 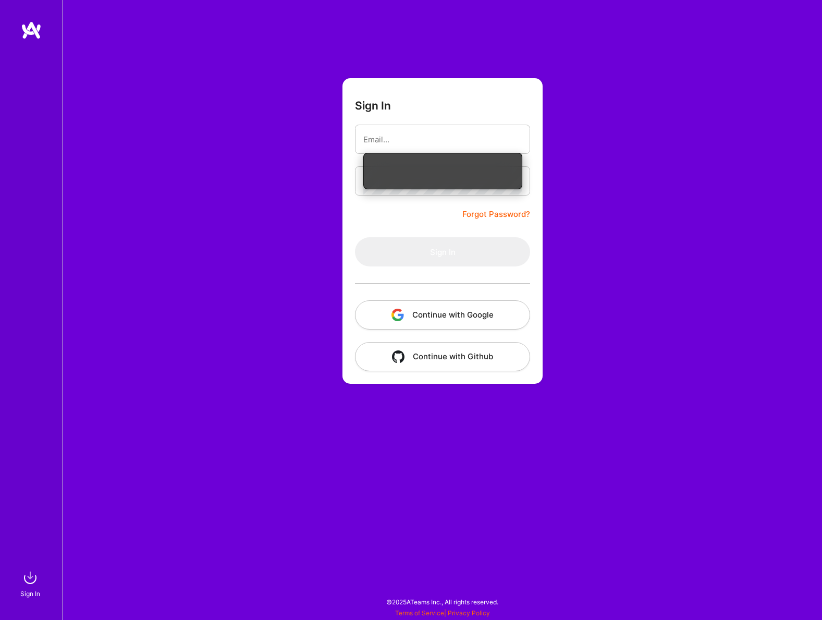 What do you see at coordinates (442, 356) in the screenshot?
I see `button: Continue with Github` at bounding box center [442, 356].